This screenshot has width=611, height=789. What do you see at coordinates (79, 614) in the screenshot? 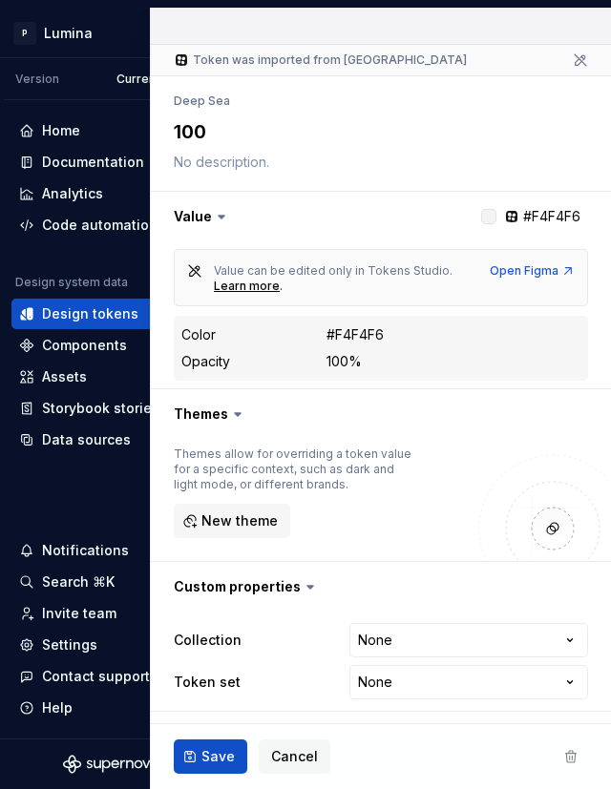
I see `div: Invite team` at bounding box center [79, 614].